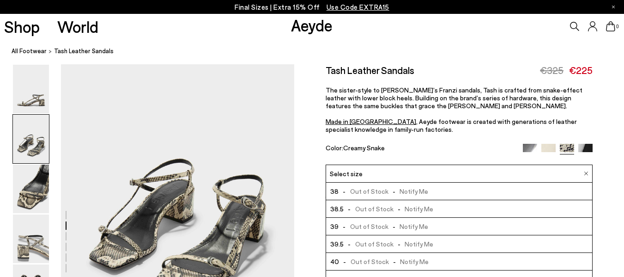 Image resolution: width=624 pixels, height=277 pixels. I want to click on img: Tash Leather Sandals - Image 3, so click(31, 188).